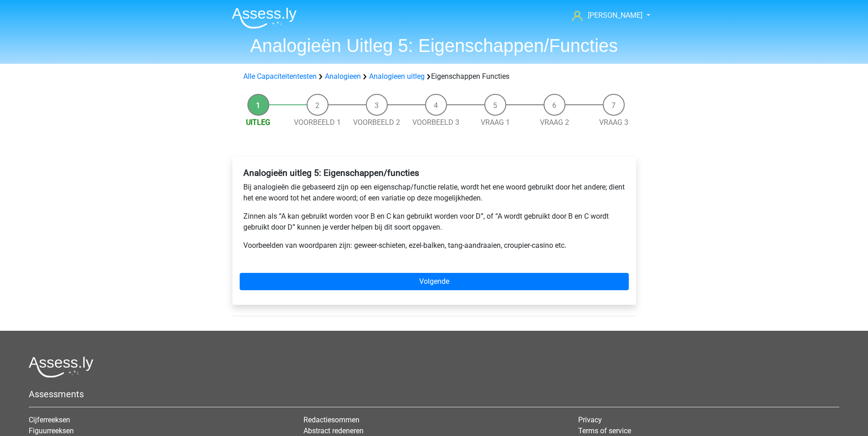  What do you see at coordinates (331, 172) in the screenshot?
I see `b: Analogieën uitleg 5: Eigenschappen/functies` at bounding box center [331, 172].